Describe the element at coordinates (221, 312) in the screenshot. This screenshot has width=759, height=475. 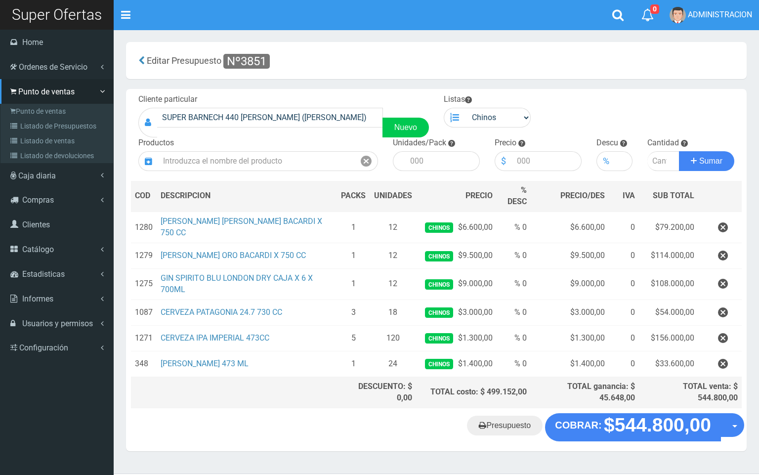
I see `a: CERVEZA PATAGONIA 24.7 730 CC` at that location.